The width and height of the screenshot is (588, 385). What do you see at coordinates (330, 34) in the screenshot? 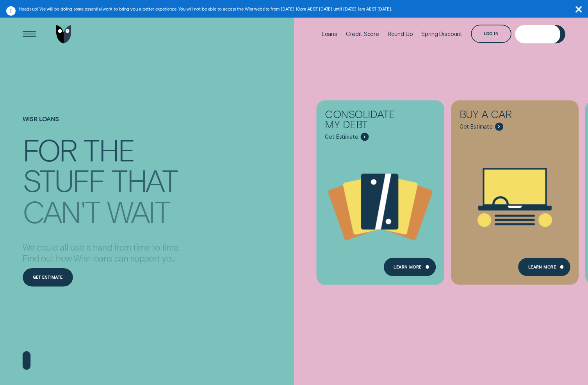
I see `a: Loans` at bounding box center [330, 34].